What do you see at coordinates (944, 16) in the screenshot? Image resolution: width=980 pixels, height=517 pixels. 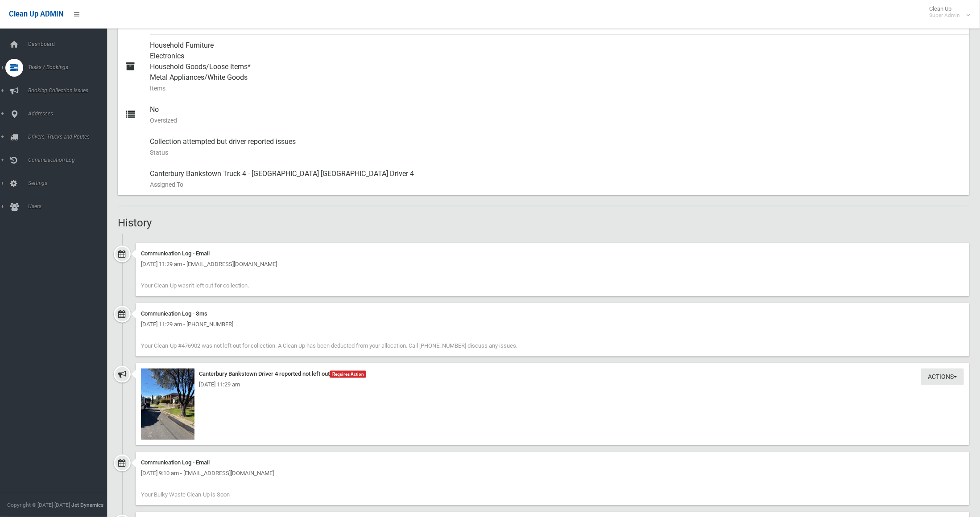 I see `small: Super Admin` at bounding box center [944, 16].